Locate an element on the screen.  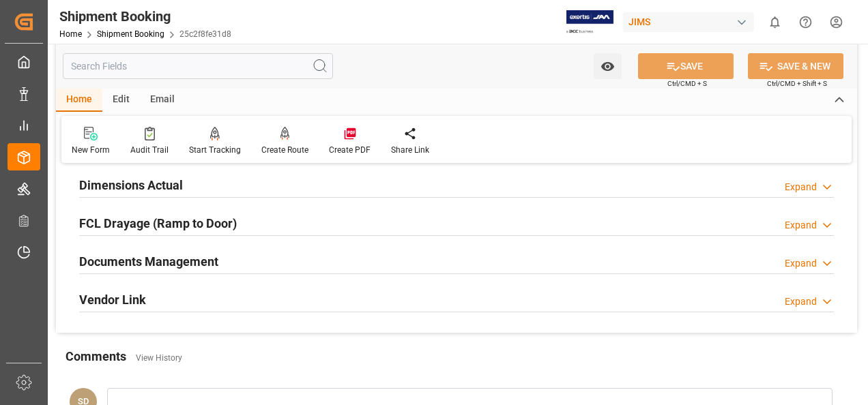
div: Create Route is located at coordinates (284, 150).